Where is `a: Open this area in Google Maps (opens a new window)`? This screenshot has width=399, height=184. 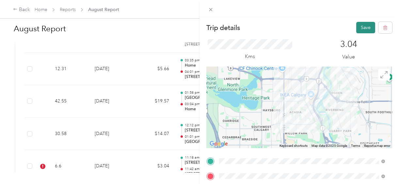
a: Open this area in Google Maps (opens a new window) is located at coordinates (219, 144).